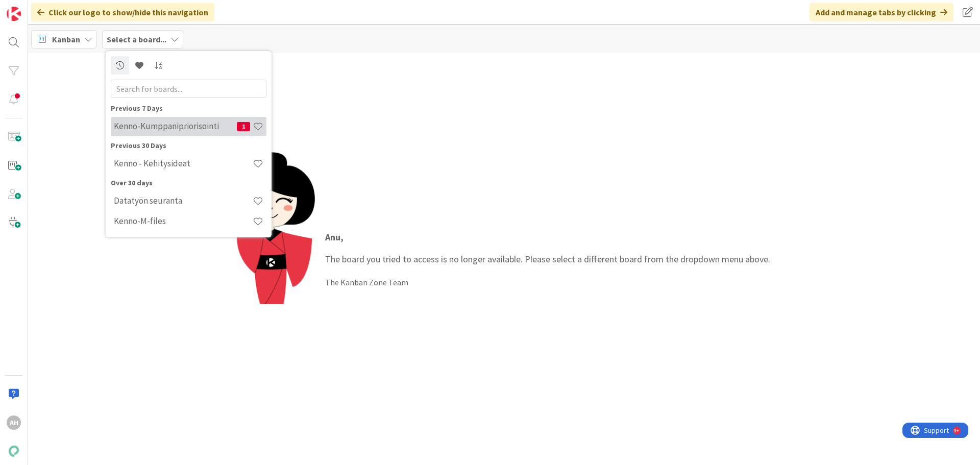 Image resolution: width=980 pixels, height=465 pixels. I want to click on span: Support, so click(33, 8).